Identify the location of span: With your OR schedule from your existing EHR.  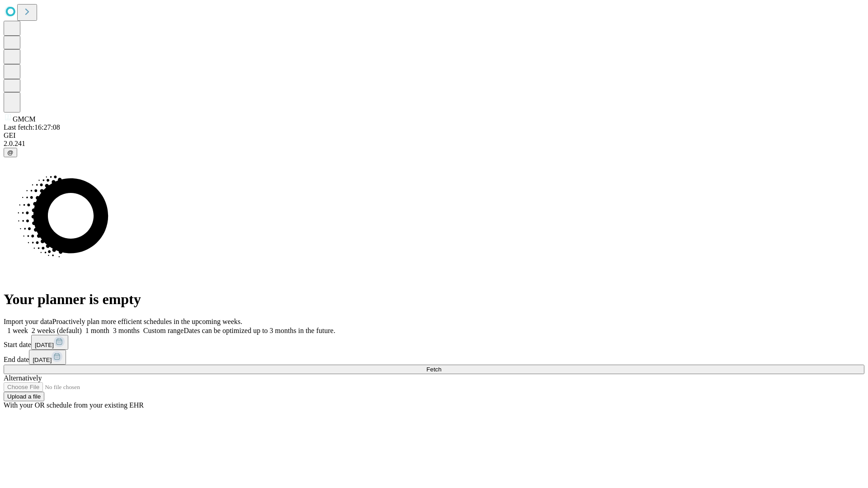
(74, 405).